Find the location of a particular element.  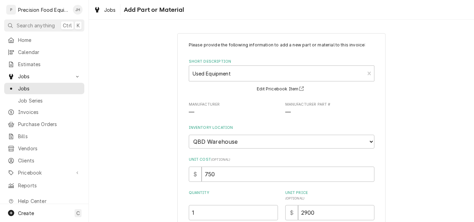

a: Clients is located at coordinates (44, 161).